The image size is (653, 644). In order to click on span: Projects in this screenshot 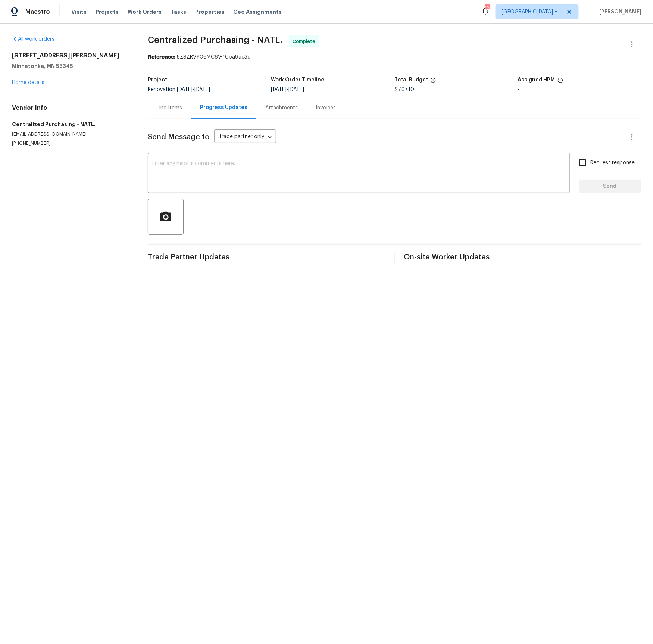, I will do `click(107, 12)`.